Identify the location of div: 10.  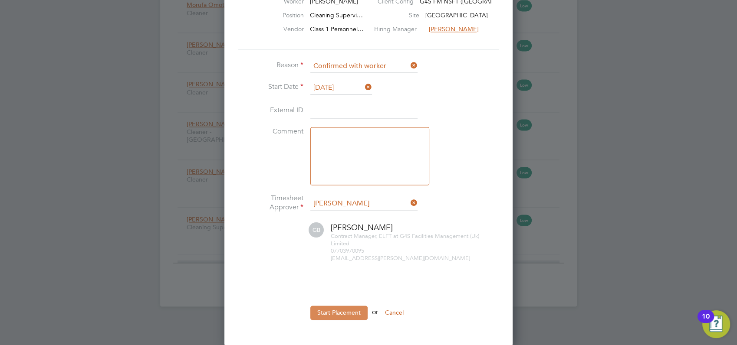
(706, 322).